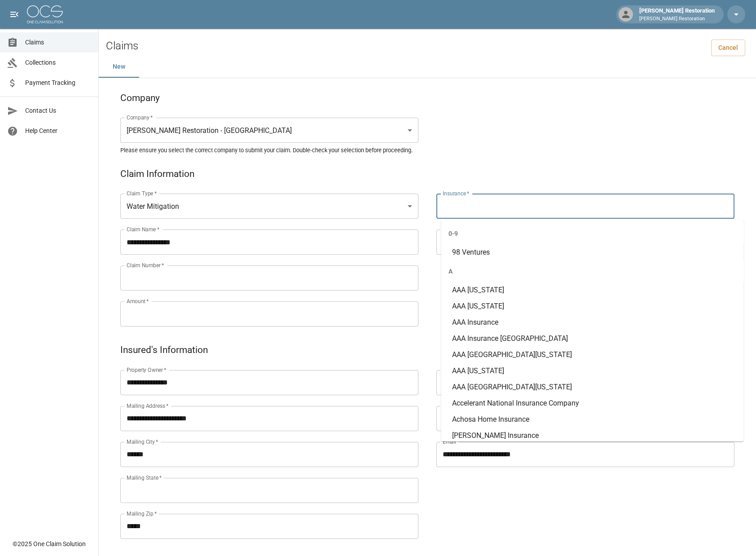 The image size is (756, 556). I want to click on h5: Please ensure you select the correct company to submit your claim. Double-check your selection be..., so click(427, 150).